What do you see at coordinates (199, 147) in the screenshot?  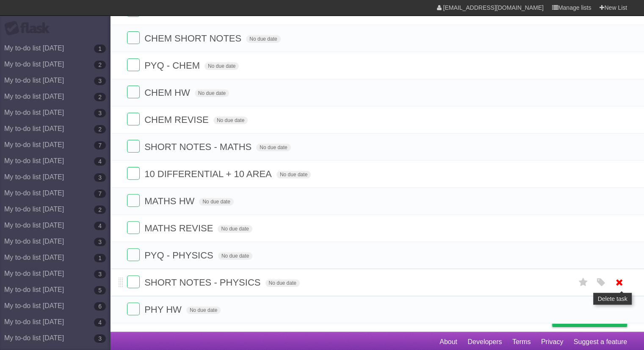 I see `span: SHORT NOTES - MATHS` at bounding box center [199, 147].